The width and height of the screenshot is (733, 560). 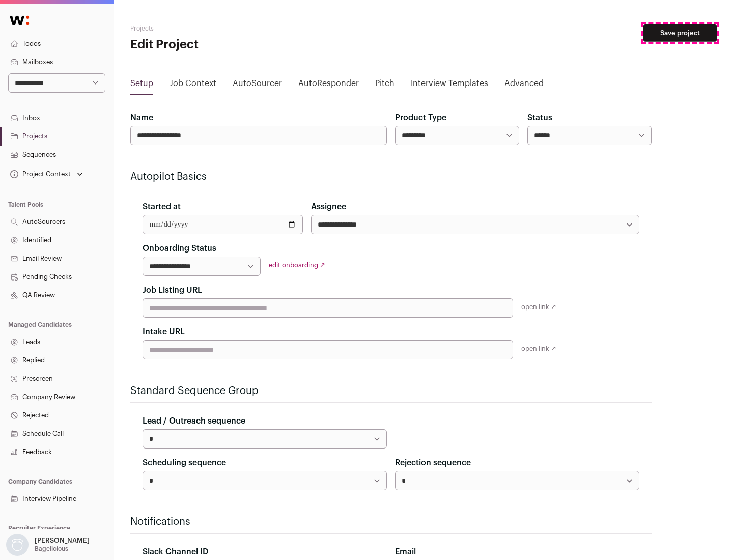 What do you see at coordinates (142, 85) in the screenshot?
I see `a: Setup` at bounding box center [142, 85].